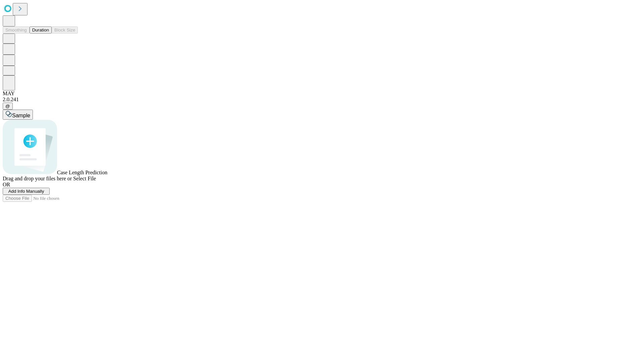  I want to click on div: 2.0.241, so click(322, 100).